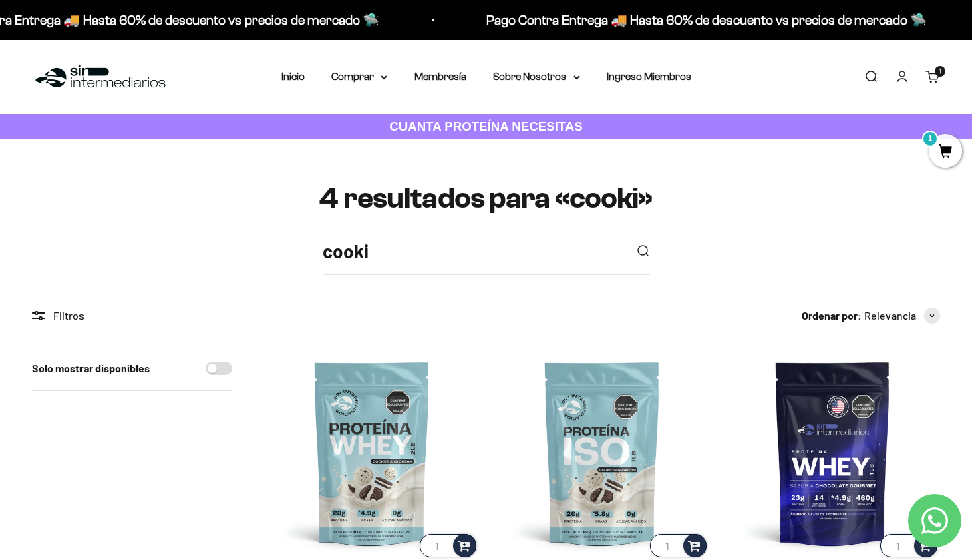 The image size is (972, 560). What do you see at coordinates (890, 316) in the screenshot?
I see `span: Relevancia` at bounding box center [890, 316].